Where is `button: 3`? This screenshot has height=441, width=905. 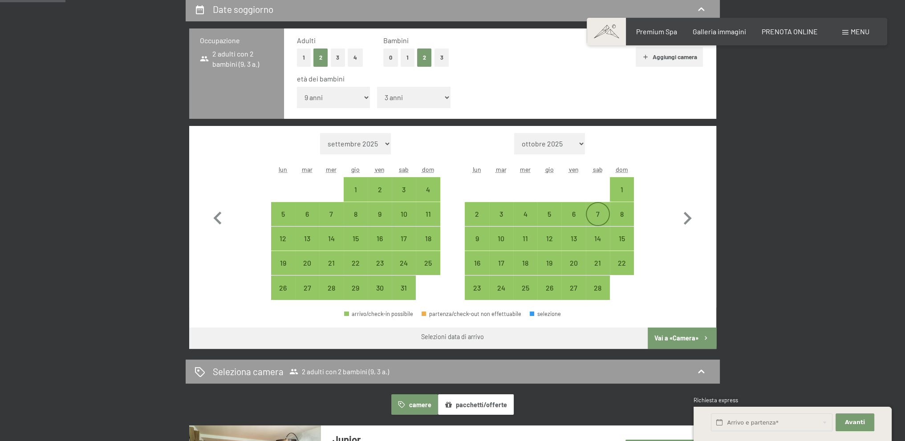
button: 3 is located at coordinates (442, 57).